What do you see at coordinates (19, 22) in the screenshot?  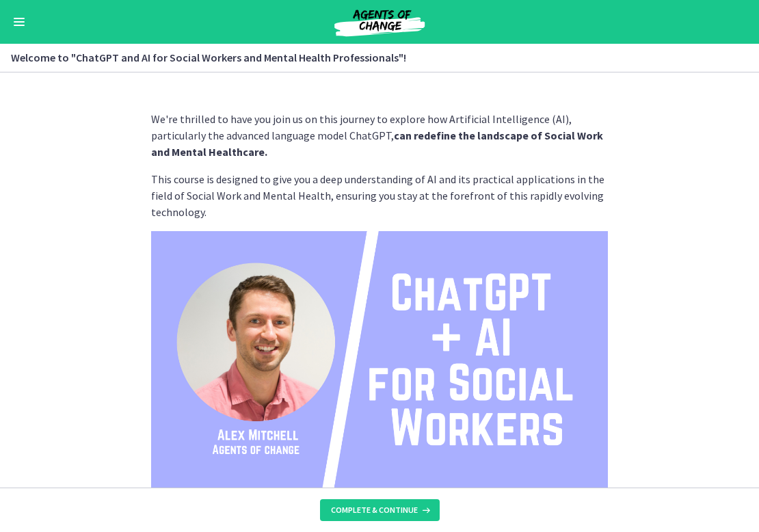 I see `button: Enable menu` at bounding box center [19, 22].